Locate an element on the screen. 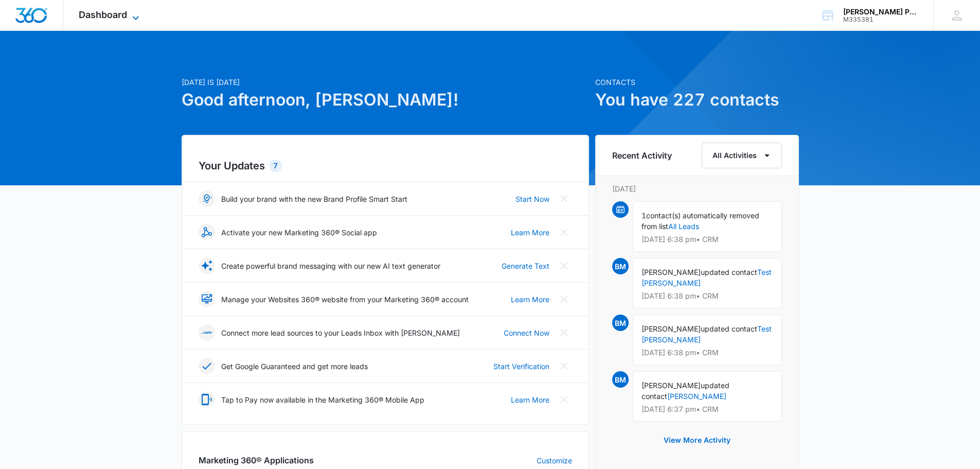 The width and height of the screenshot is (980, 469). p: Contacts is located at coordinates (697, 82).